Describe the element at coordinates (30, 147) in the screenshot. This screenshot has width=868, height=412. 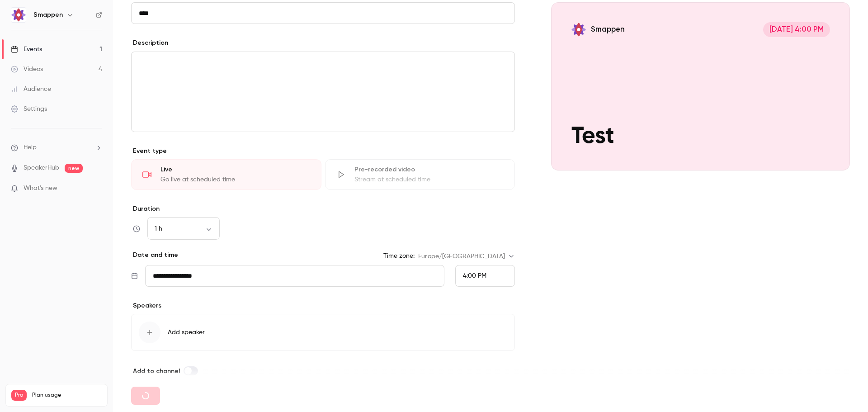
I see `span: Help` at that location.